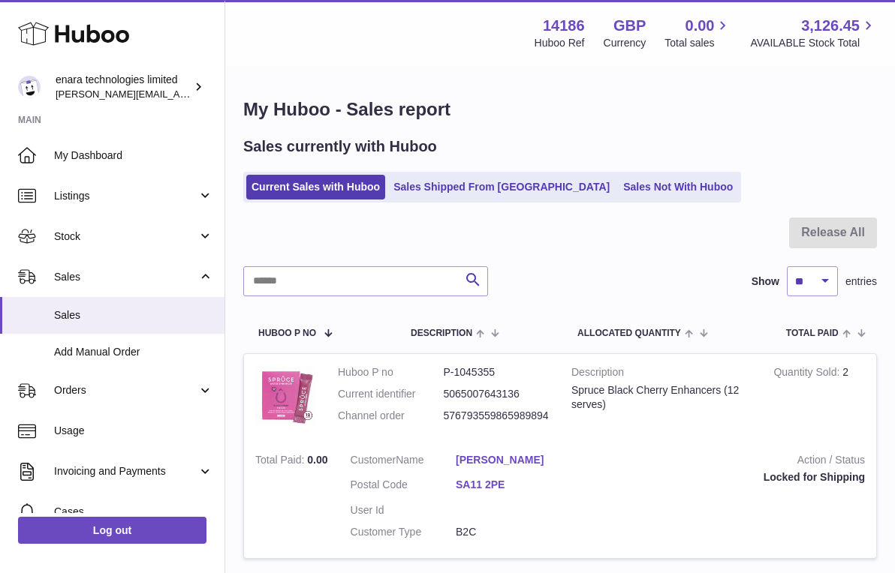  What do you see at coordinates (697, 43) in the screenshot?
I see `span: Total sales` at bounding box center [697, 43].